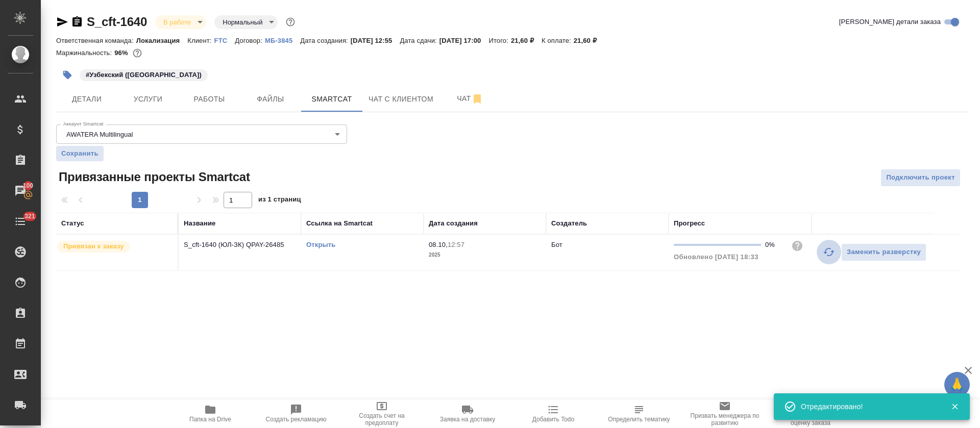 The width and height of the screenshot is (980, 428). Describe the element at coordinates (240, 245) in the screenshot. I see `p: S_cft-1640 (ЮЛ-ЗК) QPAY-26485` at that location.